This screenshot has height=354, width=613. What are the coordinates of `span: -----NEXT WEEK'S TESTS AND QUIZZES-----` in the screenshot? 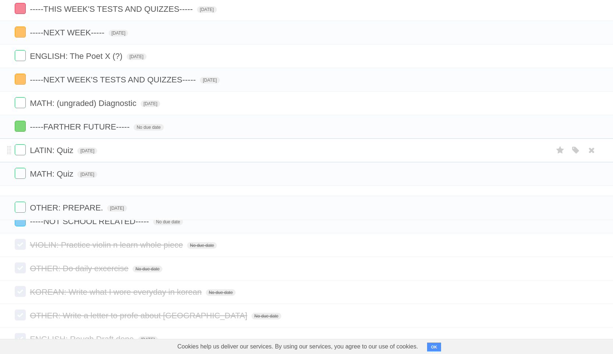 It's located at (114, 79).